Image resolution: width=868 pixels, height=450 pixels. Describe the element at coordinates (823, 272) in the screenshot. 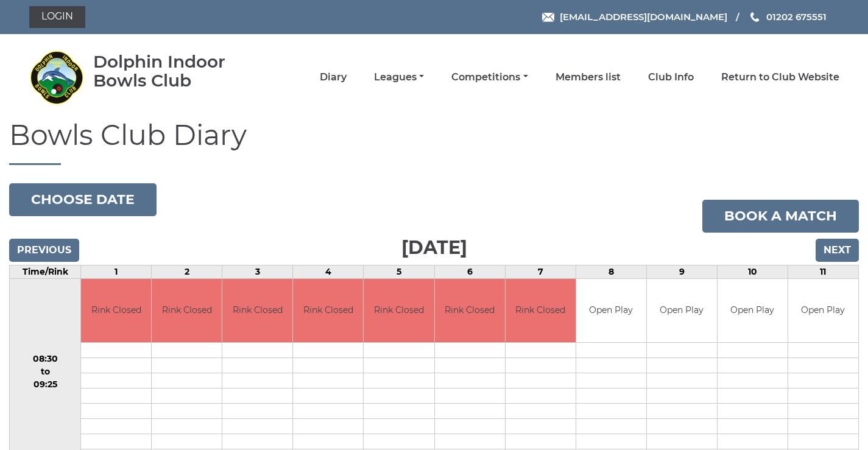

I see `td: 11` at that location.